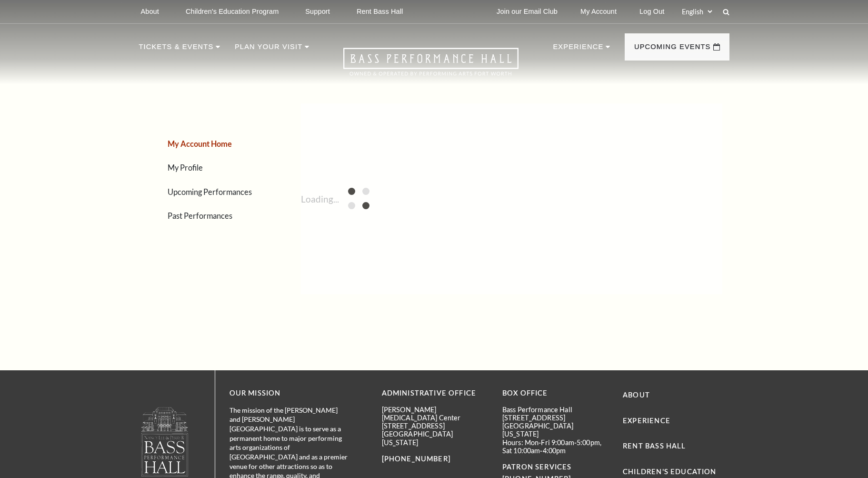 Image resolution: width=868 pixels, height=478 pixels. Describe the element at coordinates (555, 409) in the screenshot. I see `p: Bass Performance Hall` at that location.